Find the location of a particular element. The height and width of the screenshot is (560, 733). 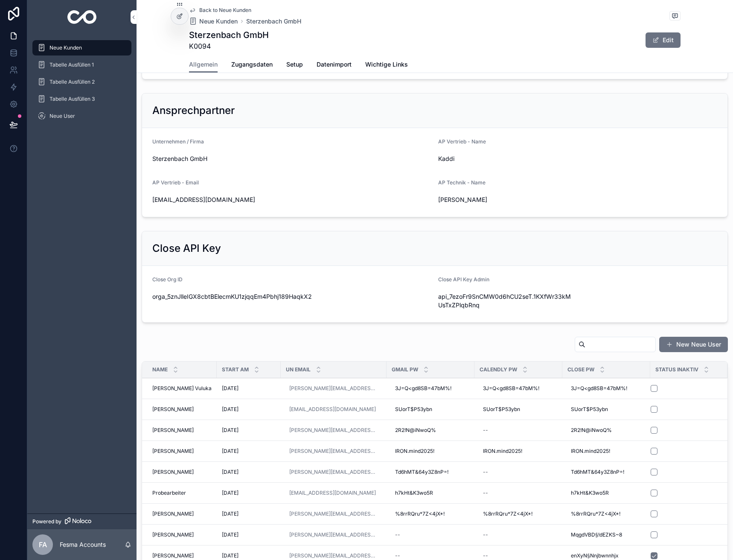

p: Fesma Accounts is located at coordinates (83, 544).